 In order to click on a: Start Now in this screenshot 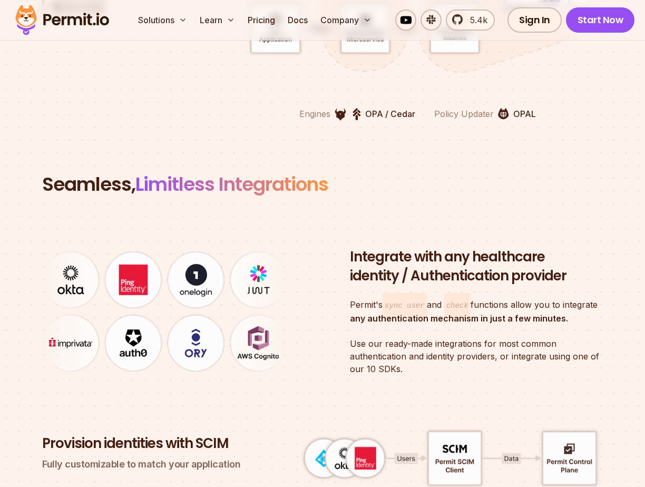, I will do `click(601, 20)`.